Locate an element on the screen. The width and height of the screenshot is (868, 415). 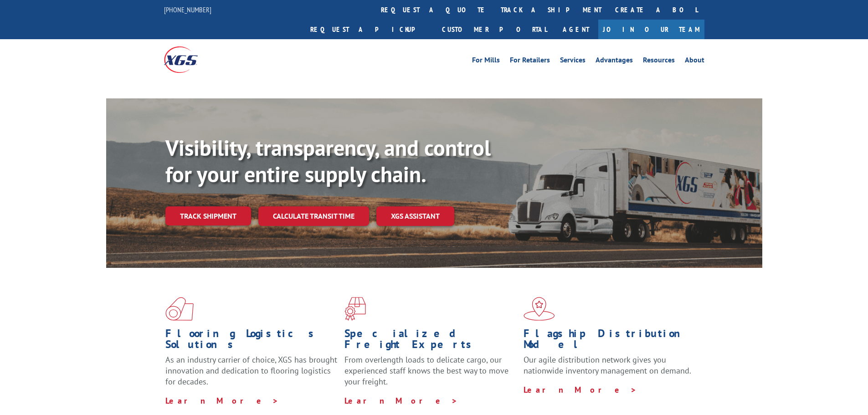
h1: Specialized Freight Experts is located at coordinates (431, 341).